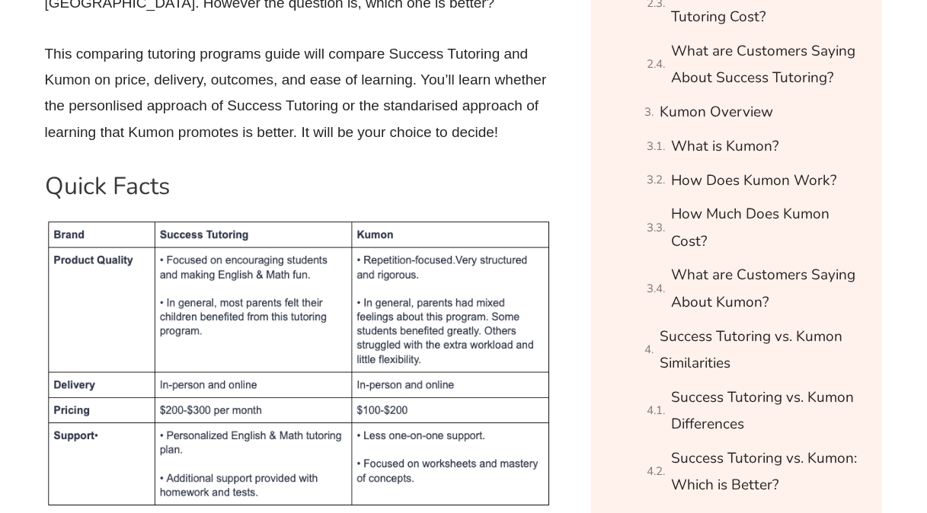  What do you see at coordinates (300, 187) in the screenshot?
I see `h2: Quick Facts` at bounding box center [300, 187].